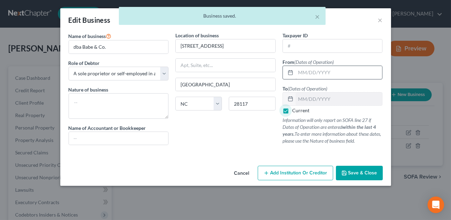 The image size is (451, 220). What do you see at coordinates (84, 63) in the screenshot?
I see `span: Role of Debtor` at bounding box center [84, 63].